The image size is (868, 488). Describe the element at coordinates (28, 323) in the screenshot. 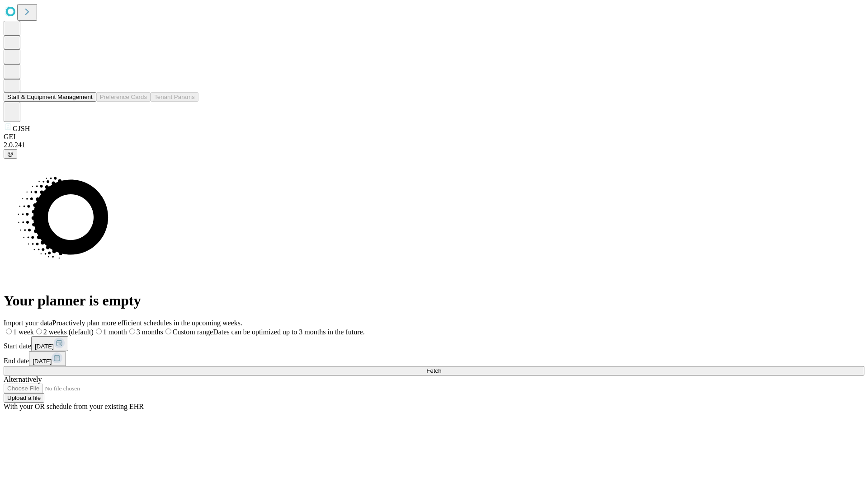

I see `span: Import your data` at that location.